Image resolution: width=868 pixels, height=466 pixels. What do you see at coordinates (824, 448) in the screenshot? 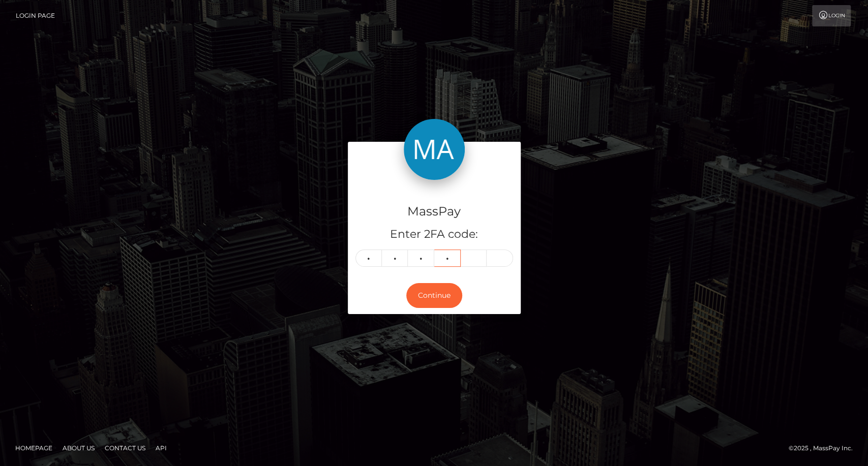
I see `div: © 2025 , MassPay Inc.` at bounding box center [824, 448].